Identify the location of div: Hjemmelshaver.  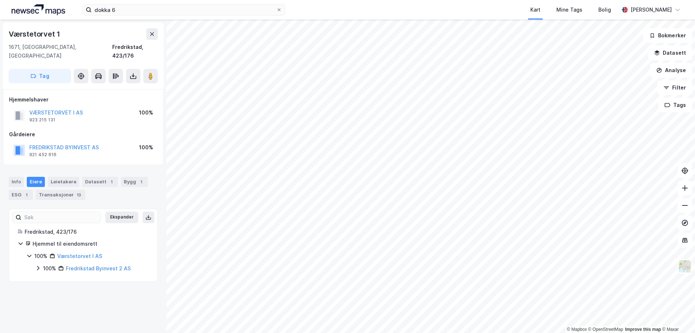
(83, 100).